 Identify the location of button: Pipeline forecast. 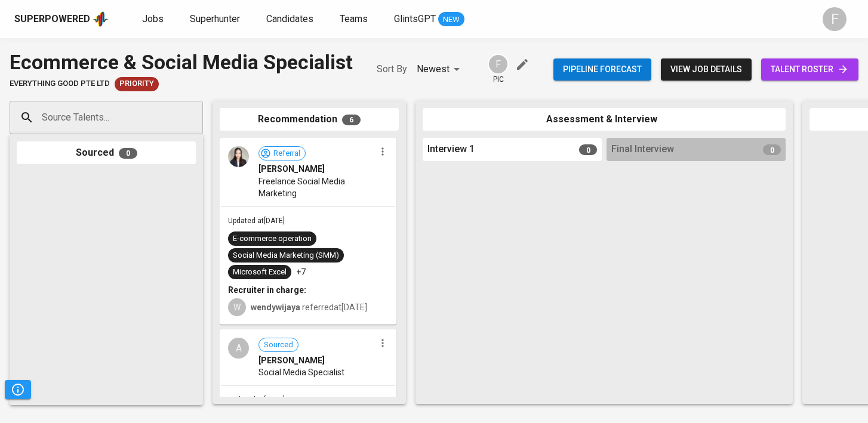
(602, 69).